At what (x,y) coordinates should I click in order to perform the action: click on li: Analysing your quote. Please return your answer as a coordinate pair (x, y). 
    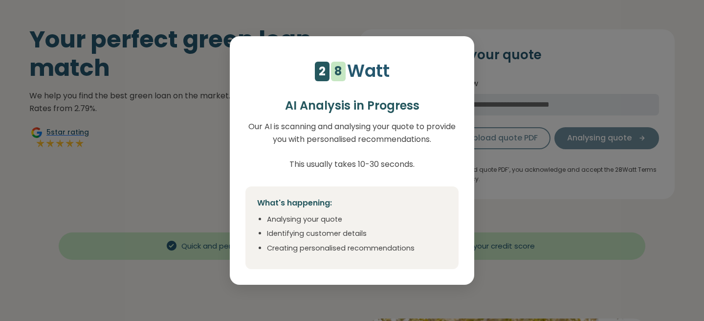
    Looking at the image, I should click on (357, 220).